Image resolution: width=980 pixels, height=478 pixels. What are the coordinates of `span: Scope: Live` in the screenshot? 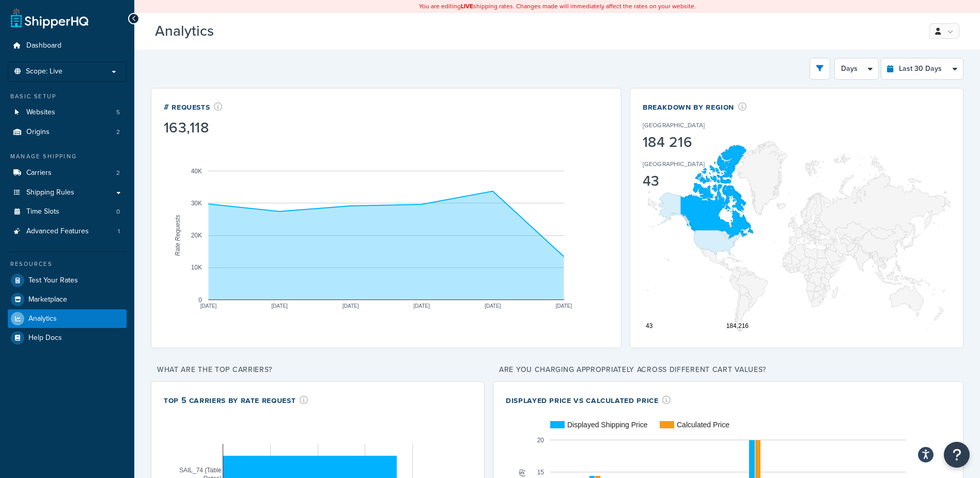 It's located at (44, 71).